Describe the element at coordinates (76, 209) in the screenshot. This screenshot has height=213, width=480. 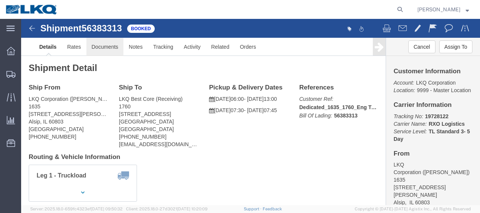
I see `span: Server: 2025.18.0-659fc4323ef` at that location.